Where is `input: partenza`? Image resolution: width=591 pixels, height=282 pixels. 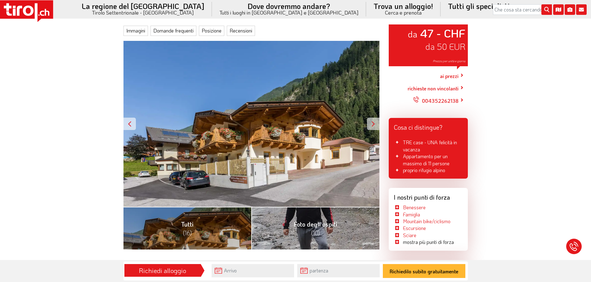
input: partenza is located at coordinates (338, 271).